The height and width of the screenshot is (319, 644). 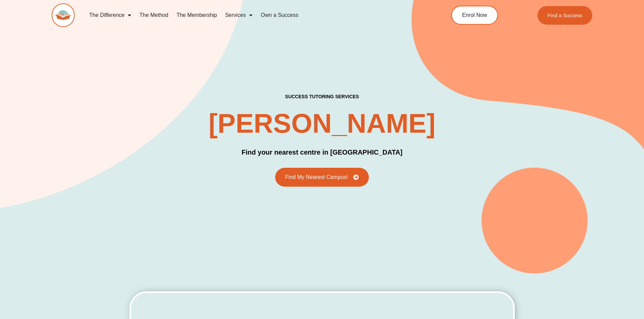 What do you see at coordinates (197, 15) in the screenshot?
I see `a: The Membership` at bounding box center [197, 15].